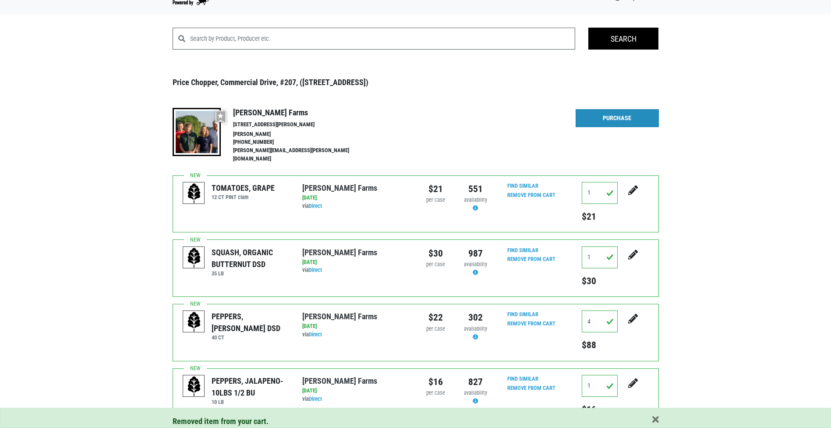 This screenshot has width=831, height=428. What do you see at coordinates (436, 189) in the screenshot?
I see `div: $21` at bounding box center [436, 189].